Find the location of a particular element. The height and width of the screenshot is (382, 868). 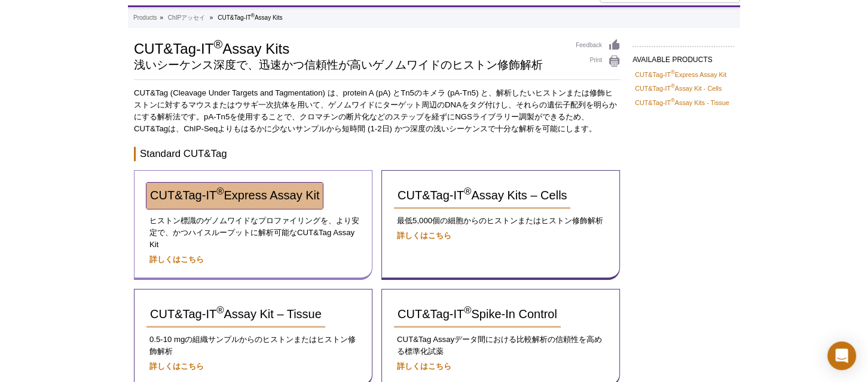

h2: AVAILABLE PRODUCTS is located at coordinates (684, 57).